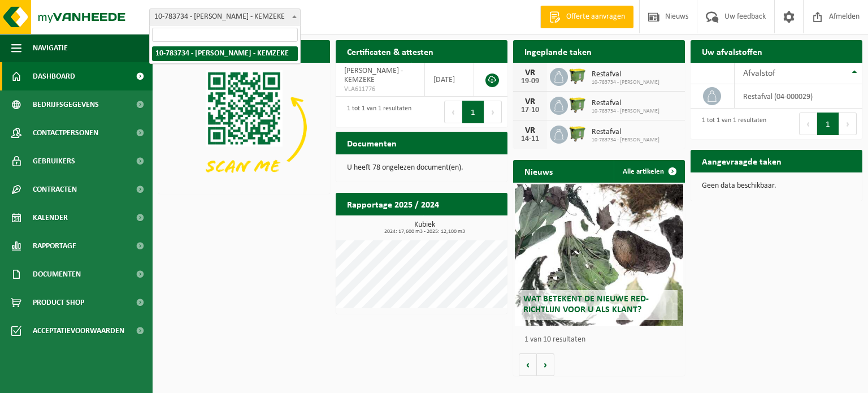  Describe the element at coordinates (798, 96) in the screenshot. I see `td: restafval (04-000029)` at that location.